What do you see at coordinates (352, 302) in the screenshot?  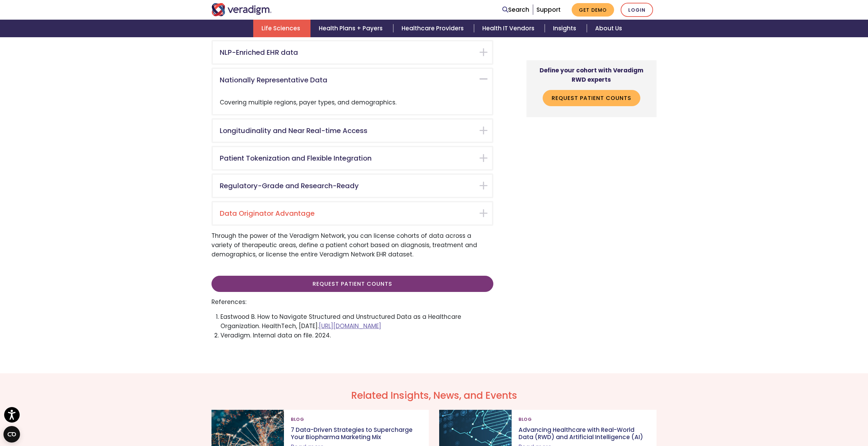 I see `p: References:` at bounding box center [352, 302].